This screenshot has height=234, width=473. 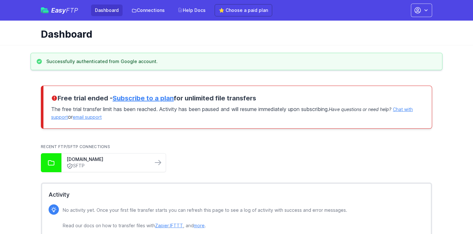 What do you see at coordinates (45, 10) in the screenshot?
I see `img: easyftp_logo.png` at bounding box center [45, 10].